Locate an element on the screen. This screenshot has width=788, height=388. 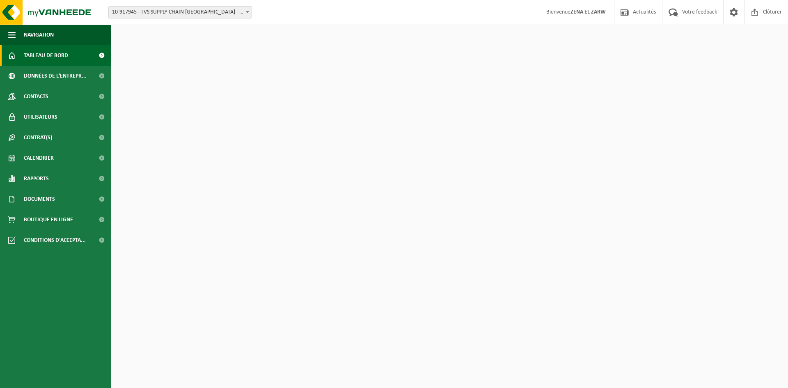
span: Contrat(s) is located at coordinates (38, 137).